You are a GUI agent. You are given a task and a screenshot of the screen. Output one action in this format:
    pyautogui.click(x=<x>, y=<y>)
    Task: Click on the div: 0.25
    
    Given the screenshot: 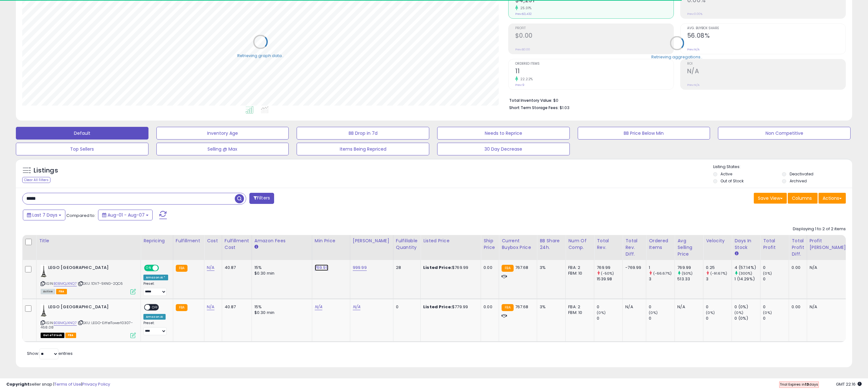 What is the action you would take?
    pyautogui.click(x=718, y=268)
    